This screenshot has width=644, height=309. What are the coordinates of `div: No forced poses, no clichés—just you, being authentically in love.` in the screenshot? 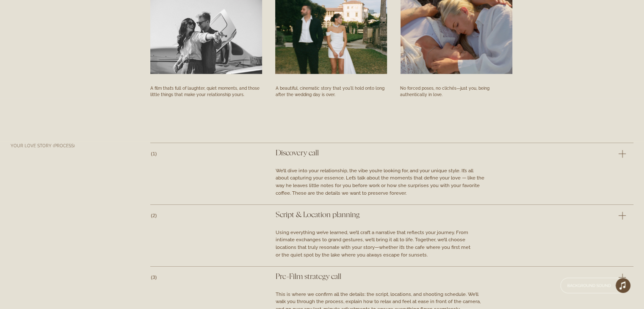 It's located at (455, 91).